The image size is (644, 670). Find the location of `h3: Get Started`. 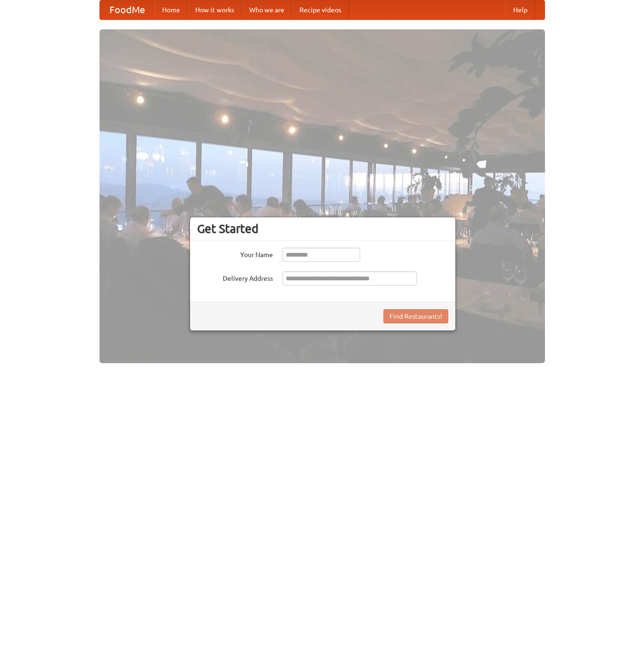

h3: Get Started is located at coordinates (322, 229).